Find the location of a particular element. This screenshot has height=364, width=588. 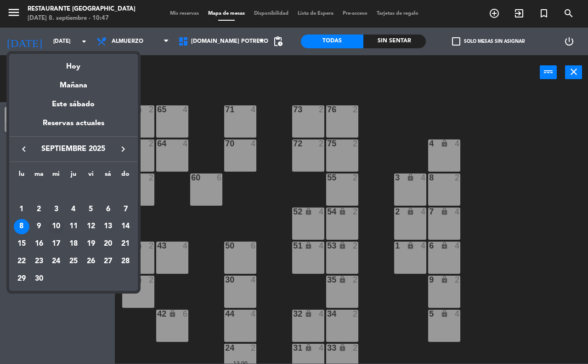

td: 22 de septiembre de 2025 is located at coordinates (22, 261).